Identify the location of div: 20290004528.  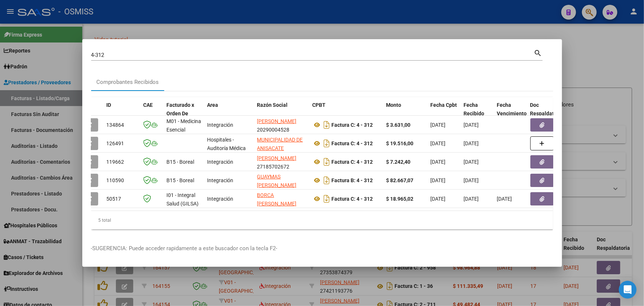
(282, 125).